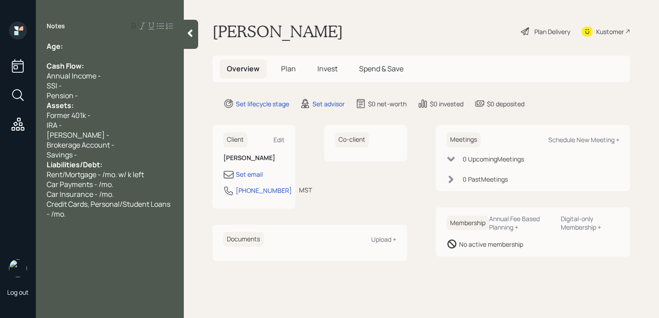 Image resolution: width=659 pixels, height=318 pixels. I want to click on span: Car Payments - /mo., so click(80, 184).